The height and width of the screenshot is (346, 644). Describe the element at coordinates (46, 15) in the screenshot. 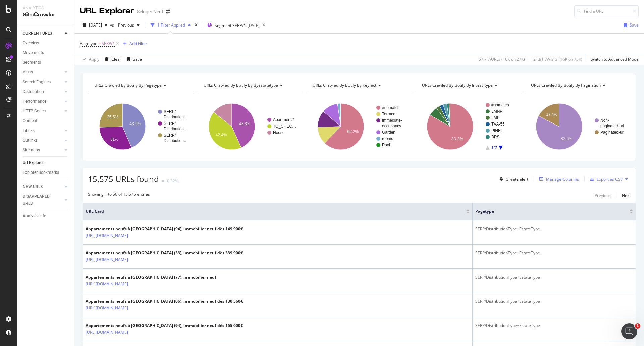

I see `div: SiteCrawler` at that location.